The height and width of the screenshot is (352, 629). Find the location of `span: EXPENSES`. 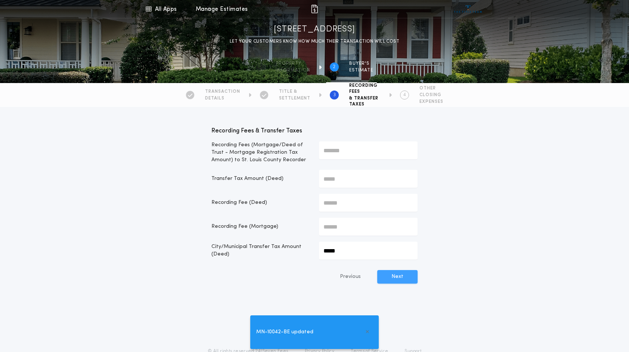

span: EXPENSES is located at coordinates (432, 102).